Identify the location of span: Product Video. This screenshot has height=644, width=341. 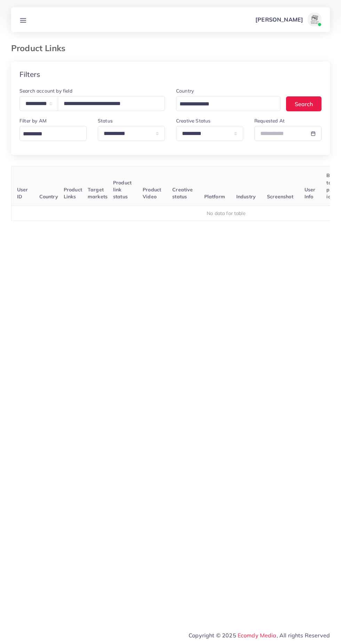
(151, 193).